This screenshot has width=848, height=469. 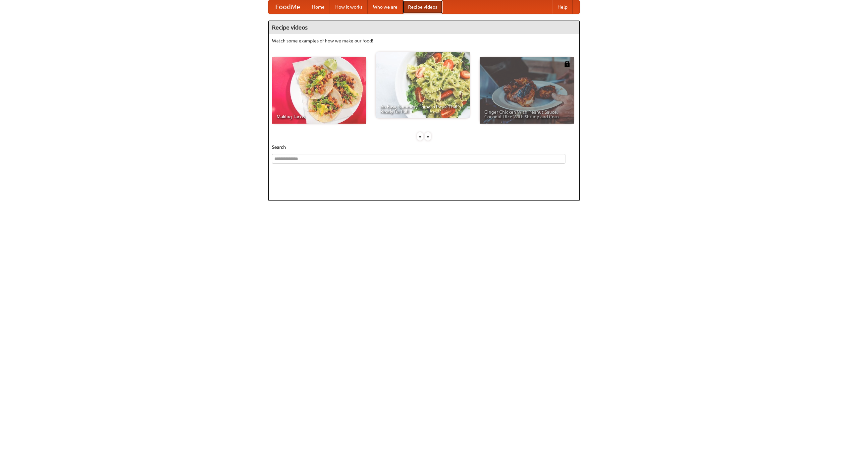 What do you see at coordinates (423, 7) in the screenshot?
I see `a: Recipe videos` at bounding box center [423, 7].